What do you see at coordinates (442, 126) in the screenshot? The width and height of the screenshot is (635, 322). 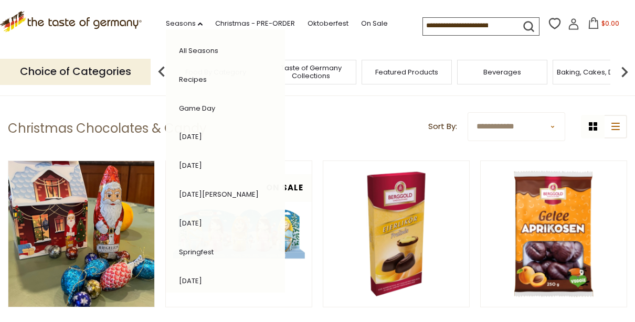 I see `label: Sort By:` at bounding box center [442, 126].